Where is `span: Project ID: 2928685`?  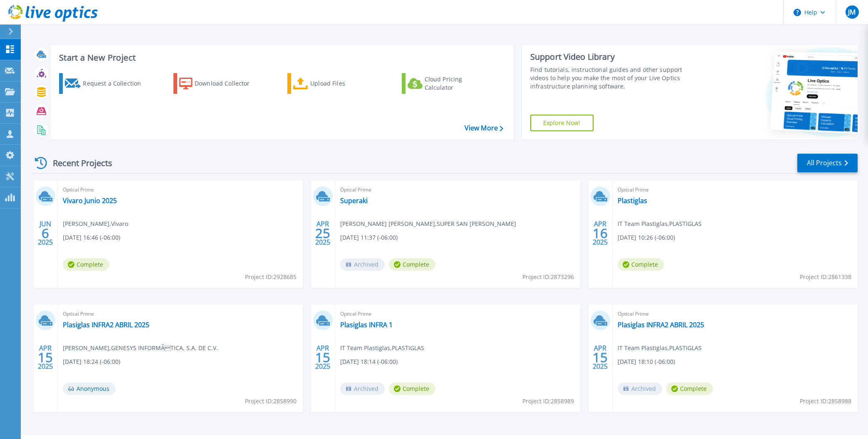 span: Project ID: 2928685 is located at coordinates (271, 277).